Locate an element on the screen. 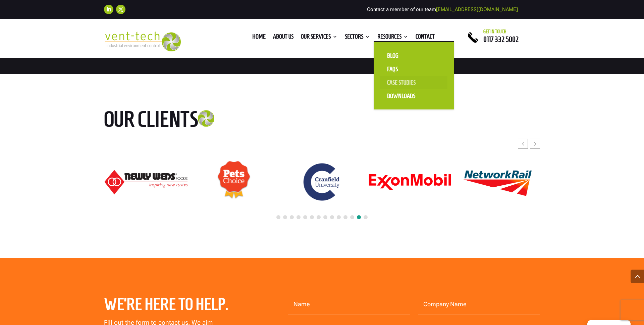  div: 22 / 24 is located at coordinates (498, 182).